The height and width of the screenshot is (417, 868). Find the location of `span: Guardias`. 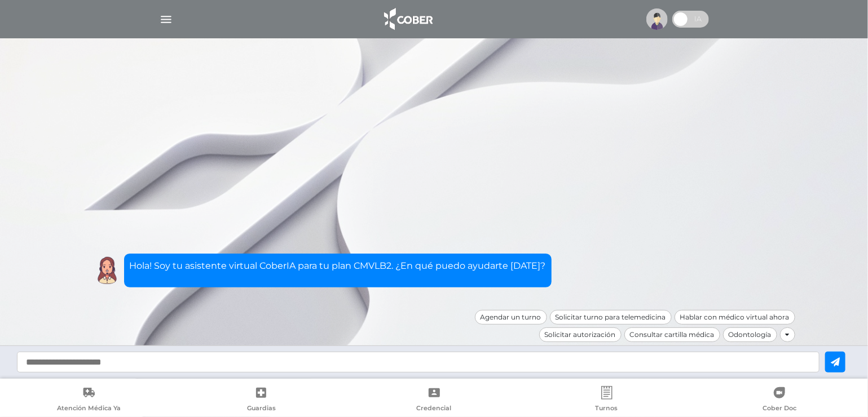

span: Guardias is located at coordinates (261, 409).